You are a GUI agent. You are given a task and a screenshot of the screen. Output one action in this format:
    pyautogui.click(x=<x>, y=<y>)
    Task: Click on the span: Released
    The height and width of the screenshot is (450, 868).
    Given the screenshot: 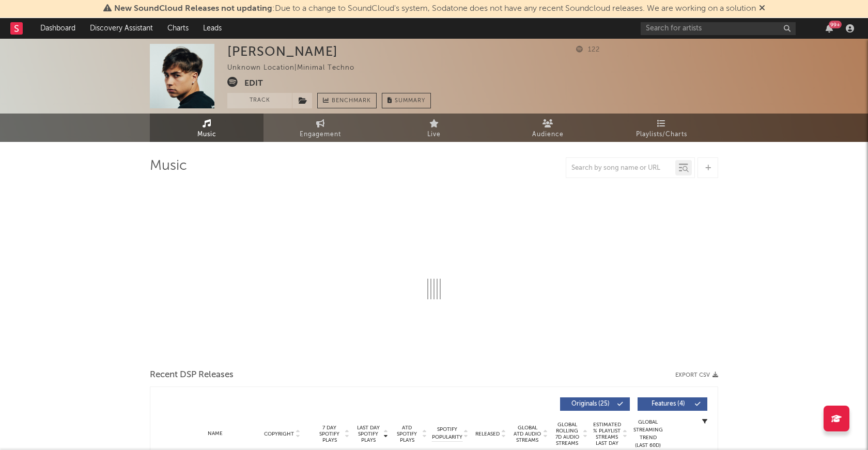 What is the action you would take?
    pyautogui.click(x=487, y=434)
    